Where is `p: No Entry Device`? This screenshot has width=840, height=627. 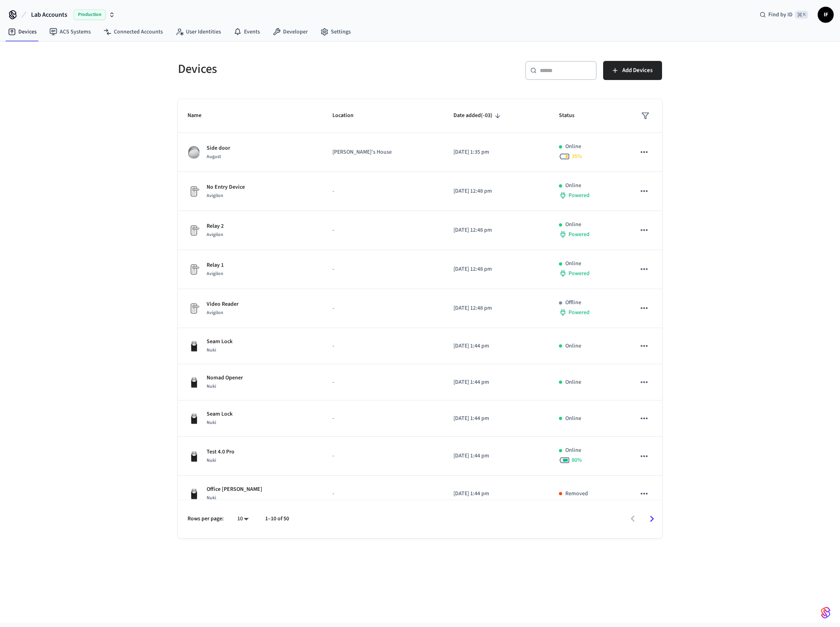
p: No Entry Device is located at coordinates (226, 187).